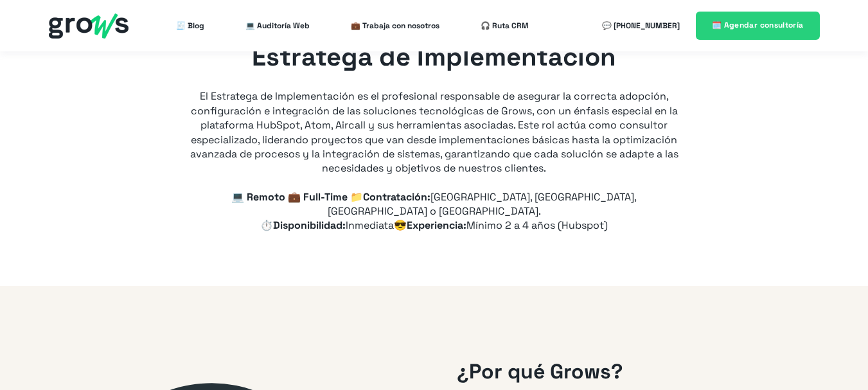  Describe the element at coordinates (434, 211) in the screenshot. I see `p: 💻 Remoto 💼 Full-Time 📁Contratación: ⏱️Disponibilidad: 😎Experiencia:` at that location.